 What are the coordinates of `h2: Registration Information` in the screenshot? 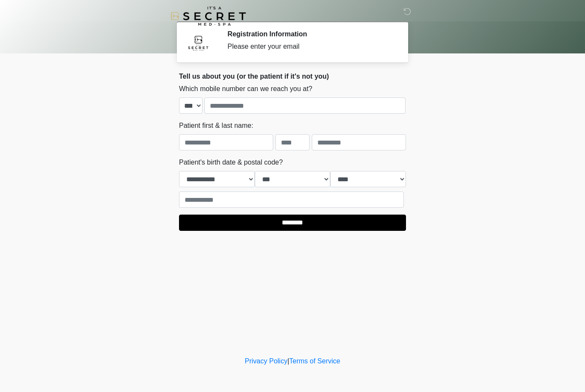 It's located at (310, 34).